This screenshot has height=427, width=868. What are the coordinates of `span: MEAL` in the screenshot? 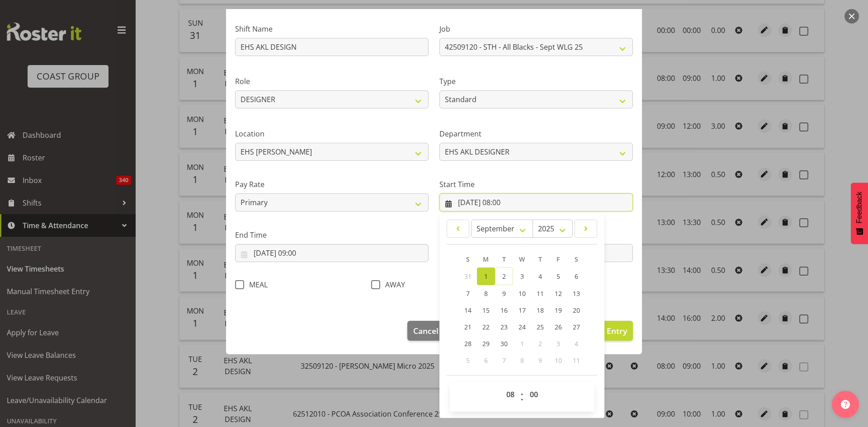 It's located at (256, 284).